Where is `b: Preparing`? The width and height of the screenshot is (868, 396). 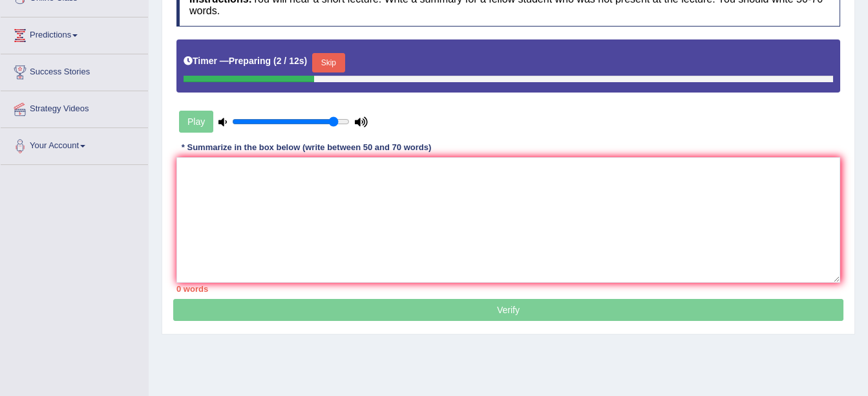
b: Preparing is located at coordinates (250, 61).